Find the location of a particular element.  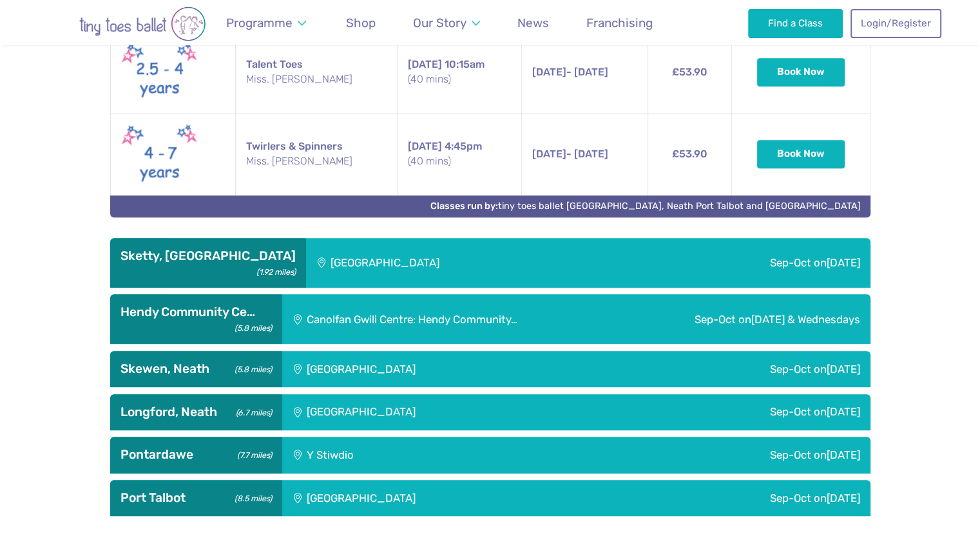

h3: Skewen, Neath is located at coordinates (196, 369).